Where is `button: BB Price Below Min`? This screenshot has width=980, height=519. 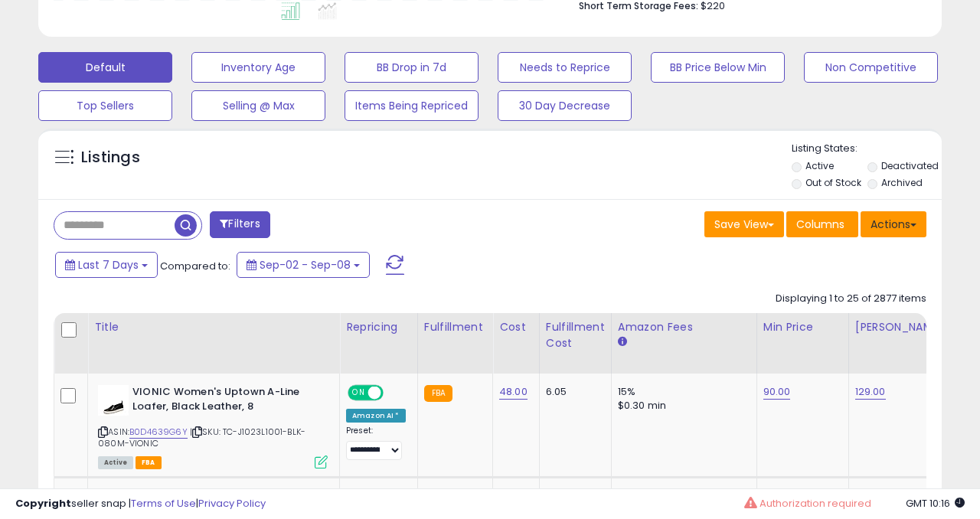
button: BB Price Below Min is located at coordinates (717, 67).